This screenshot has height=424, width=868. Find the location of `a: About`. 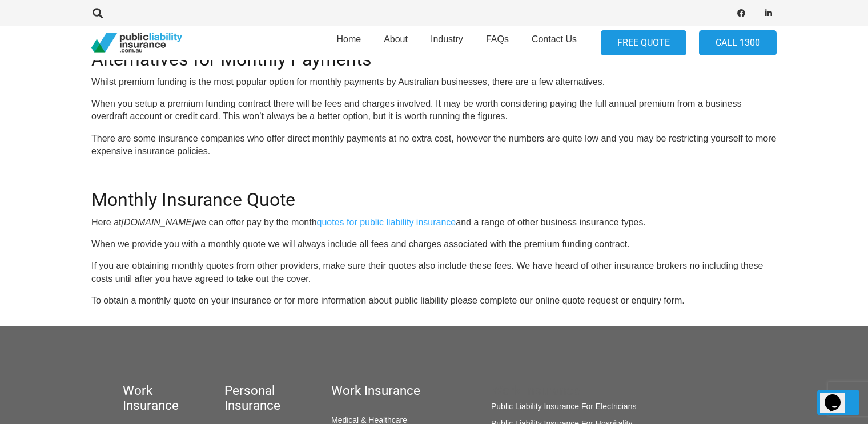

a: About is located at coordinates (395, 43).